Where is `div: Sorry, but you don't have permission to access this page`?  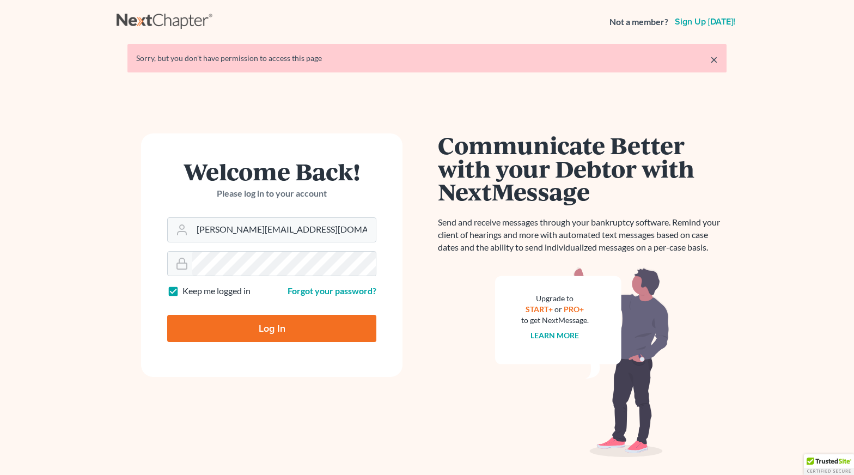
div: Sorry, but you don't have permission to access this page is located at coordinates (427, 58).